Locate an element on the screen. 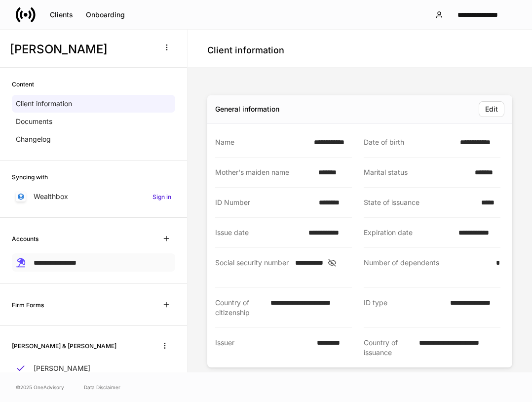 This screenshot has height=402, width=532. a: Changelog is located at coordinates (93, 139).